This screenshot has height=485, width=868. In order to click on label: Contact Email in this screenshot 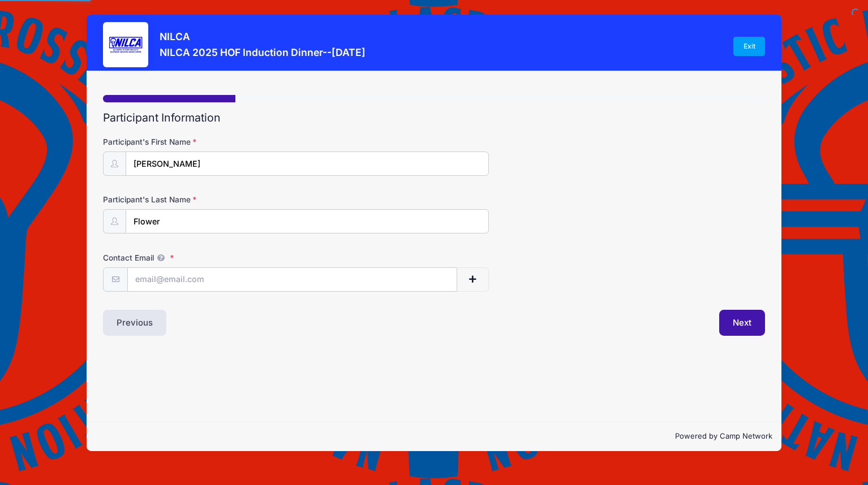, I will do `click(213, 258)`.